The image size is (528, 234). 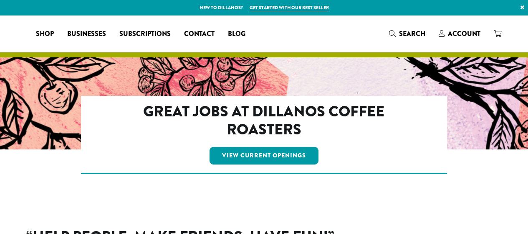 What do you see at coordinates (237, 34) in the screenshot?
I see `span: Blog` at bounding box center [237, 34].